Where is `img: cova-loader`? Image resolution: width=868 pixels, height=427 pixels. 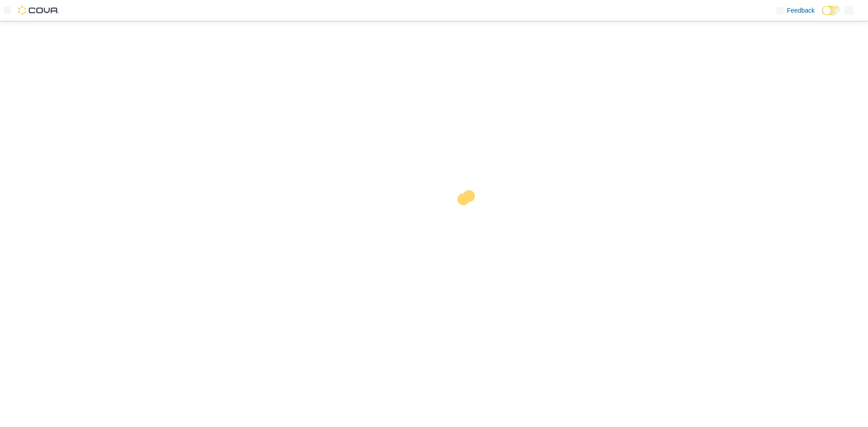
img: cova-loader is located at coordinates (468, 217).